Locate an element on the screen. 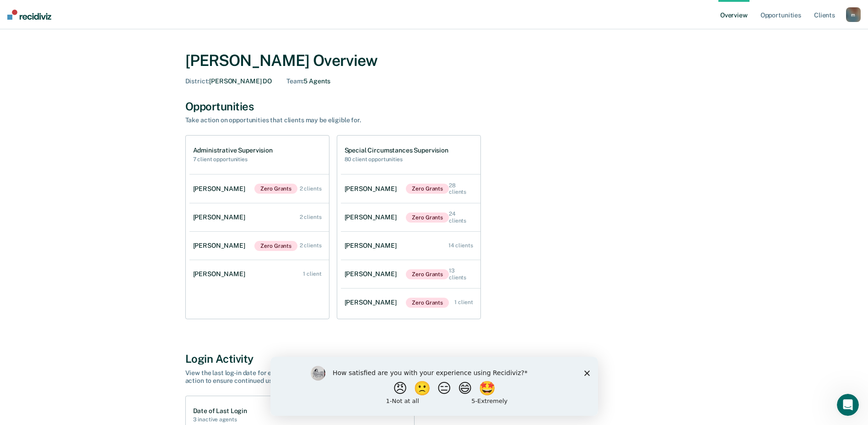 The width and height of the screenshot is (868, 425). button: 4 is located at coordinates (195, 31).